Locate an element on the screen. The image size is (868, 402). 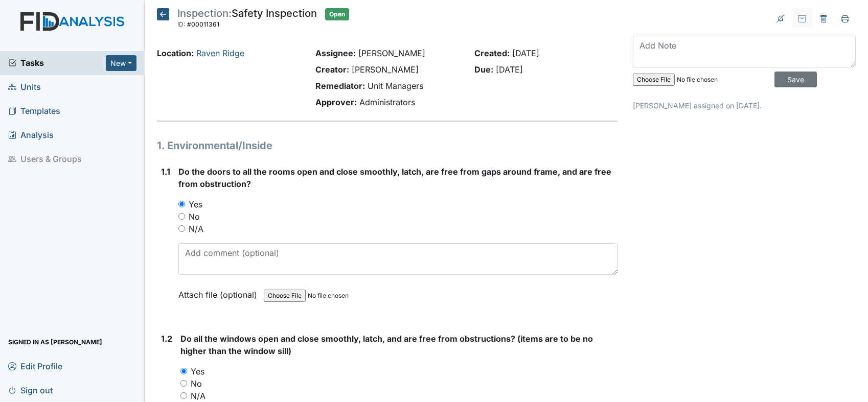
span: Units is located at coordinates (24, 87).